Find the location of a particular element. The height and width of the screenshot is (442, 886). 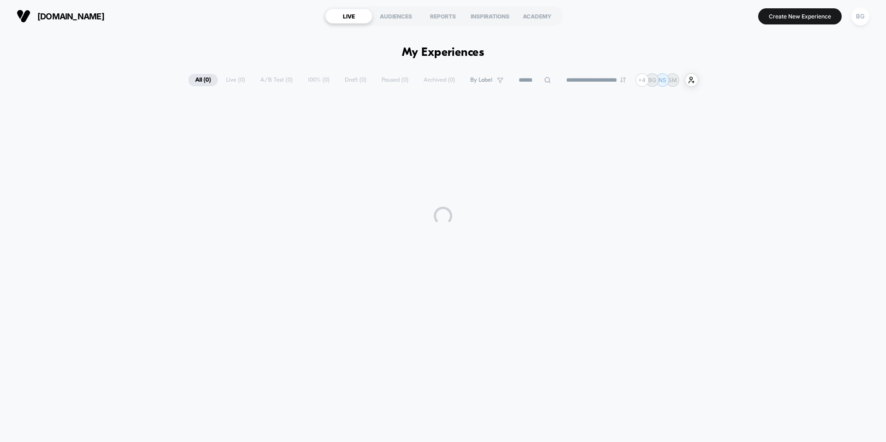

p: NS is located at coordinates (662, 80).